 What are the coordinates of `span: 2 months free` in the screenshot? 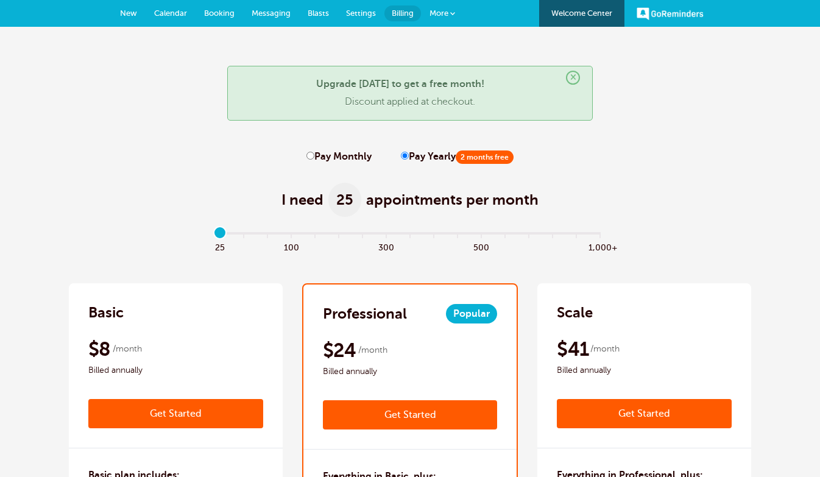 It's located at (484, 157).